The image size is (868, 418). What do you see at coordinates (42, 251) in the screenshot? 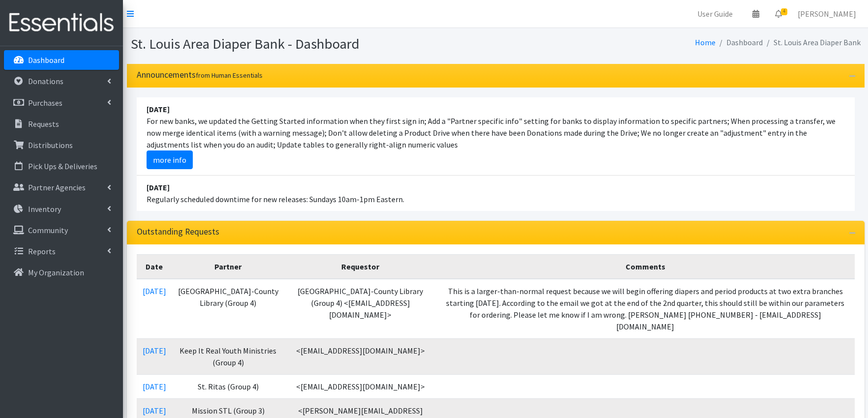
I see `p: Reports` at bounding box center [42, 251].